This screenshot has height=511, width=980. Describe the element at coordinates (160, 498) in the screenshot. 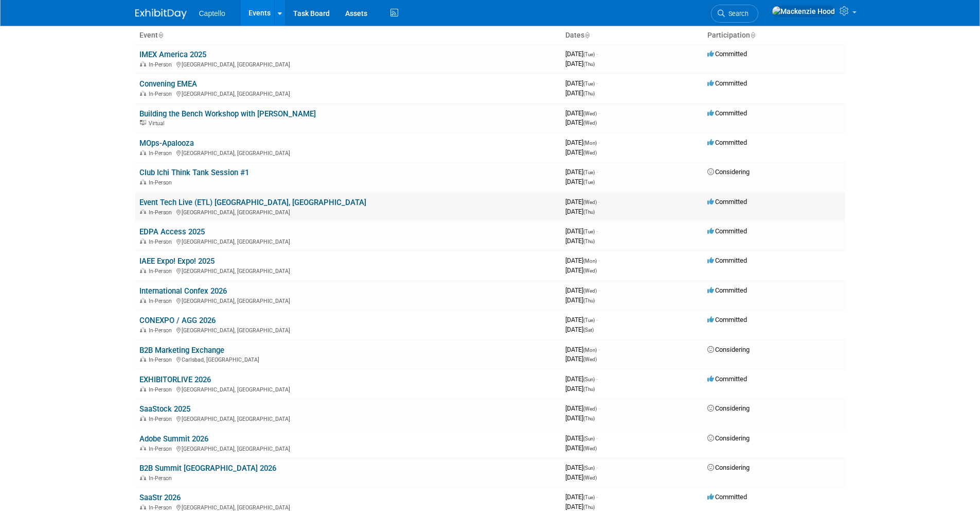

I see `a: SaaStr 2026` at that location.